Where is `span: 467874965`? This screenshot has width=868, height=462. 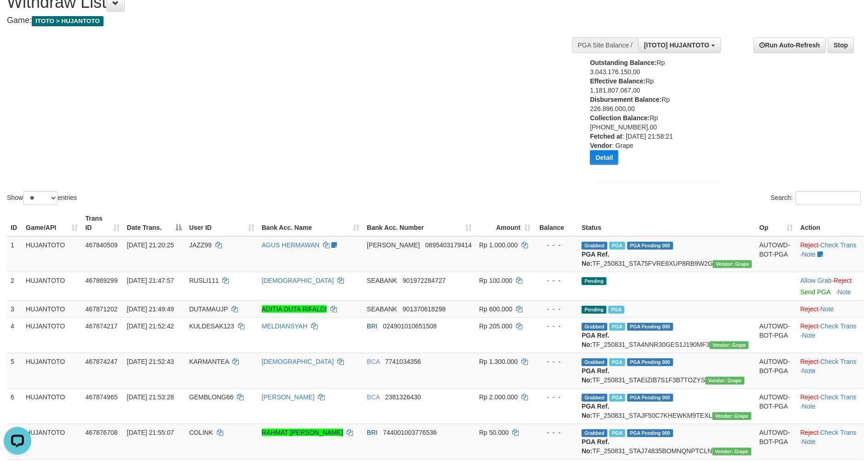 span: 467874965 is located at coordinates (102, 397).